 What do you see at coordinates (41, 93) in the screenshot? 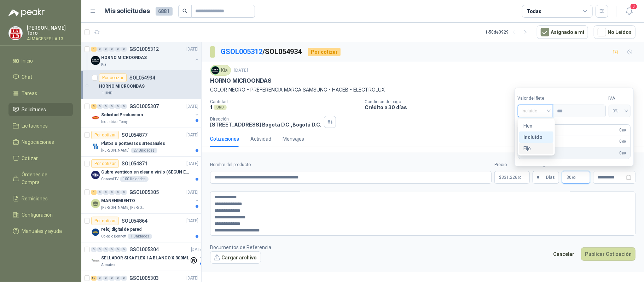
I see `a: Tareas` at bounding box center [41, 93].